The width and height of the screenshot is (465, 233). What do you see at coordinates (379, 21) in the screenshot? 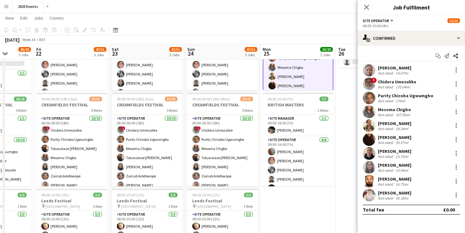
I see `button: Site Operative` at bounding box center [379, 21].